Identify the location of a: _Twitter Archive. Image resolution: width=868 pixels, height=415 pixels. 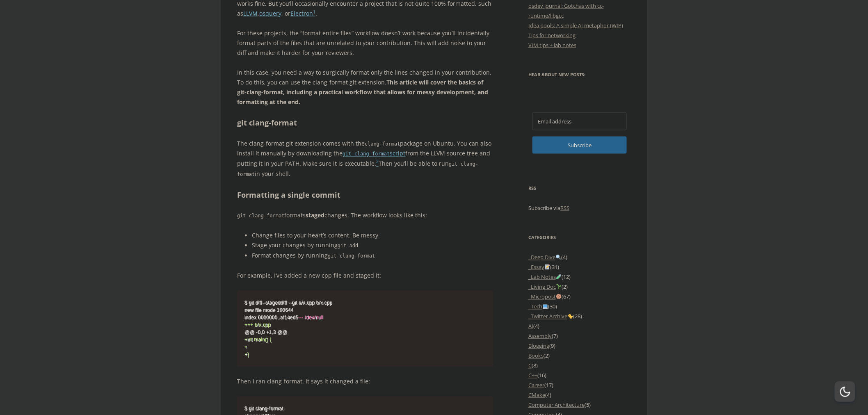
(551, 317).